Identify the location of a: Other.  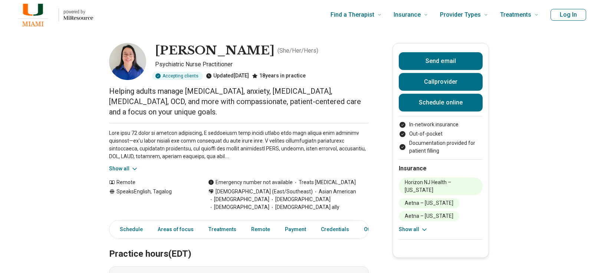
(373, 230).